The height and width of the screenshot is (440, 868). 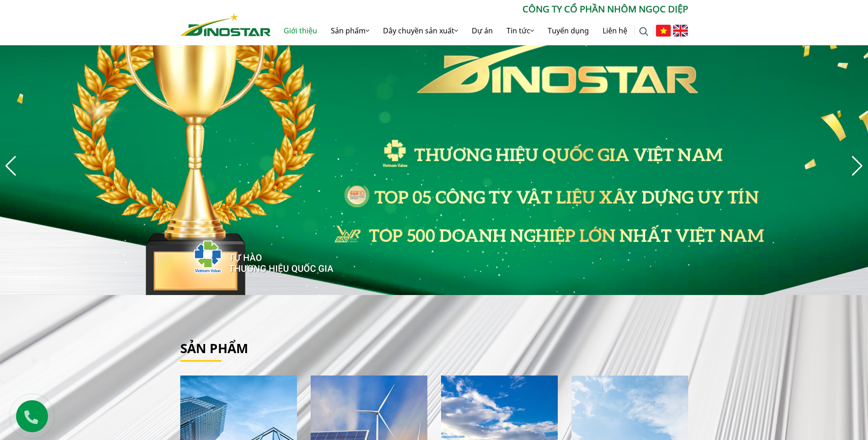 What do you see at coordinates (482, 30) in the screenshot?
I see `a: Dự án` at bounding box center [482, 30].